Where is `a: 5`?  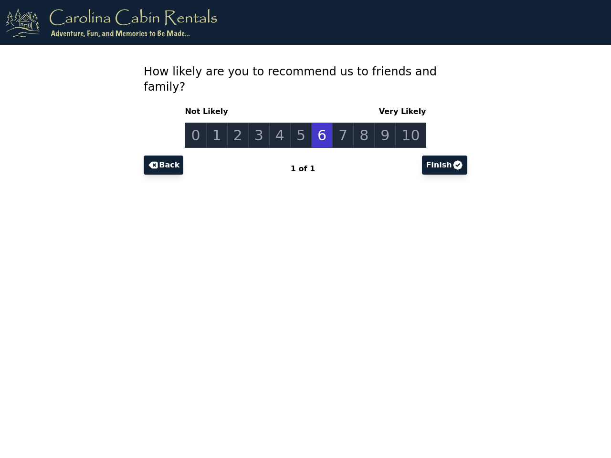 a: 5 is located at coordinates (301, 135).